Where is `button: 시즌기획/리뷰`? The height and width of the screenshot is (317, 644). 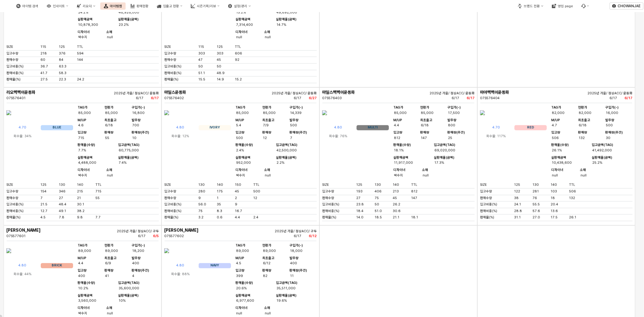 button: 시즌기획/리뷰 is located at coordinates (205, 6).